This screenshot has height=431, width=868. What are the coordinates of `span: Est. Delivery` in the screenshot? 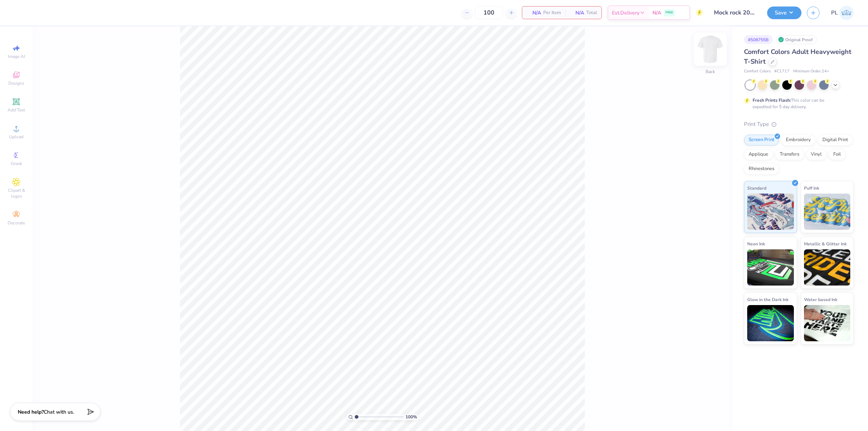 It's located at (626, 13).